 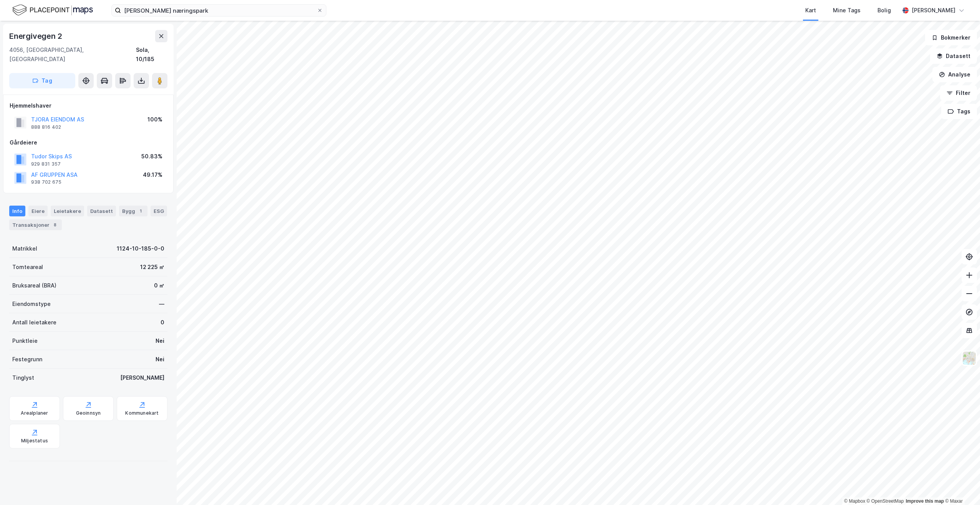 I want to click on div: Bygg, so click(x=133, y=211).